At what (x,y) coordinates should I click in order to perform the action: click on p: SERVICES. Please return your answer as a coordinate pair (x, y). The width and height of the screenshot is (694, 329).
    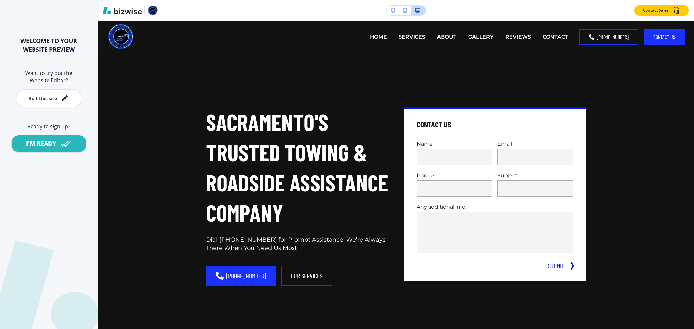
    Looking at the image, I should click on (412, 37).